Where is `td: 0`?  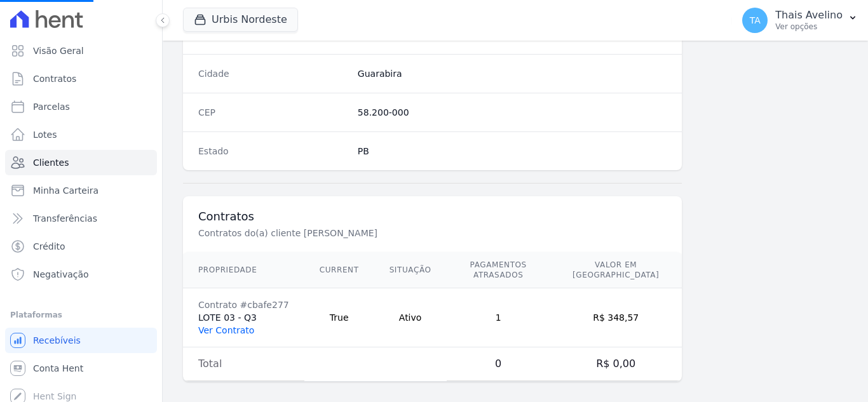
td: 0 is located at coordinates (499, 364).